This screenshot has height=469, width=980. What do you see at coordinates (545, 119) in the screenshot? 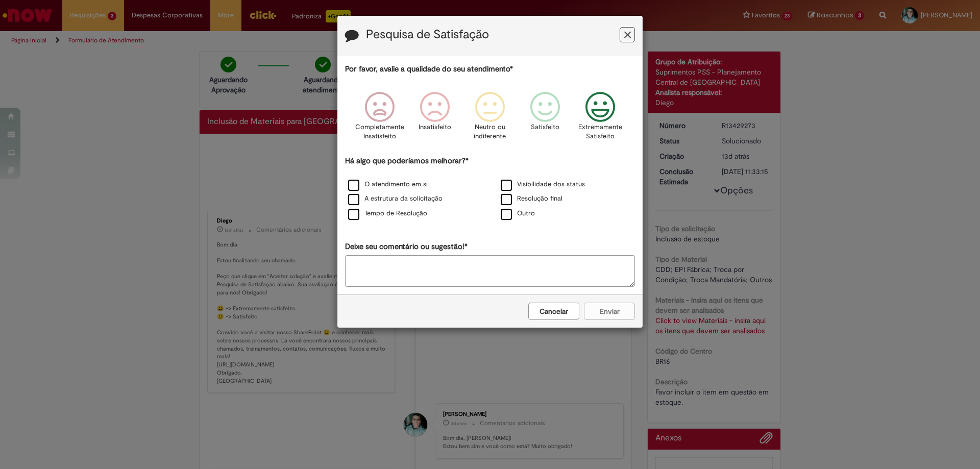
I see `div: Satisfeito` at bounding box center [545, 119].